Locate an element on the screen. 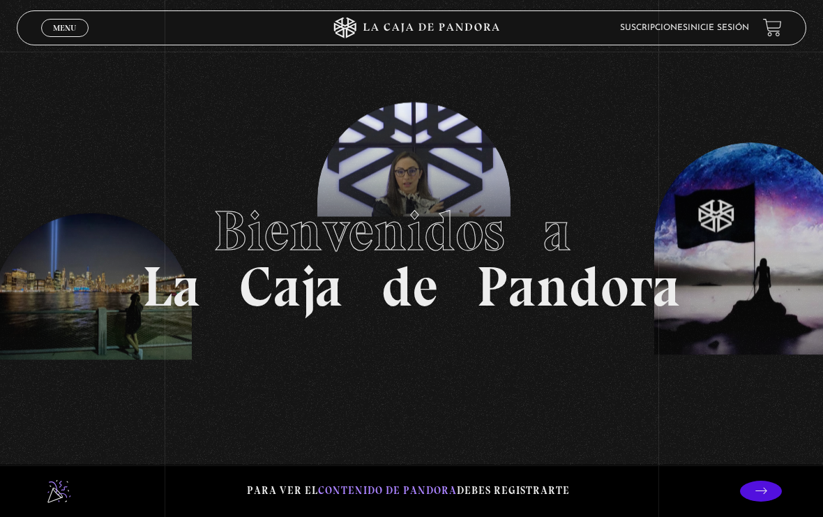  a: Inicie sesión is located at coordinates (718, 28).